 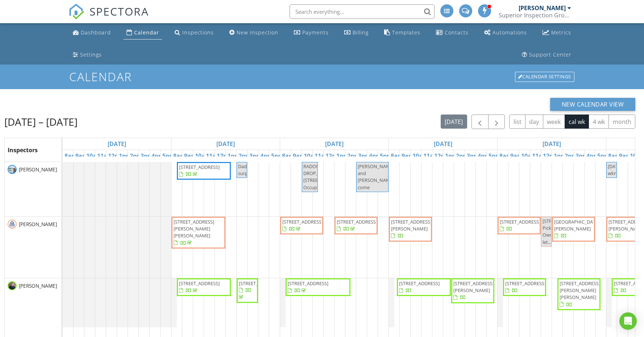 What do you see at coordinates (92, 33) in the screenshot?
I see `a: Dashboard` at bounding box center [92, 33].